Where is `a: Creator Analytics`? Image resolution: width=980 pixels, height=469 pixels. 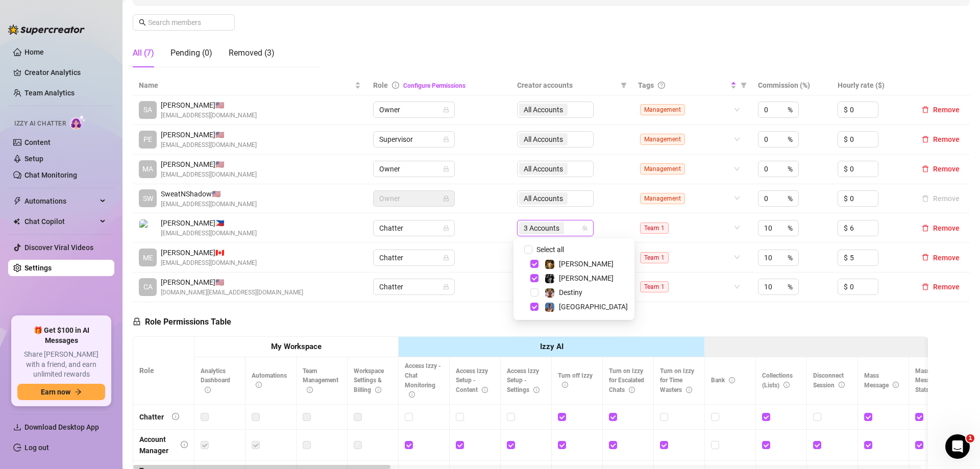 a: Creator Analytics is located at coordinates (65, 72).